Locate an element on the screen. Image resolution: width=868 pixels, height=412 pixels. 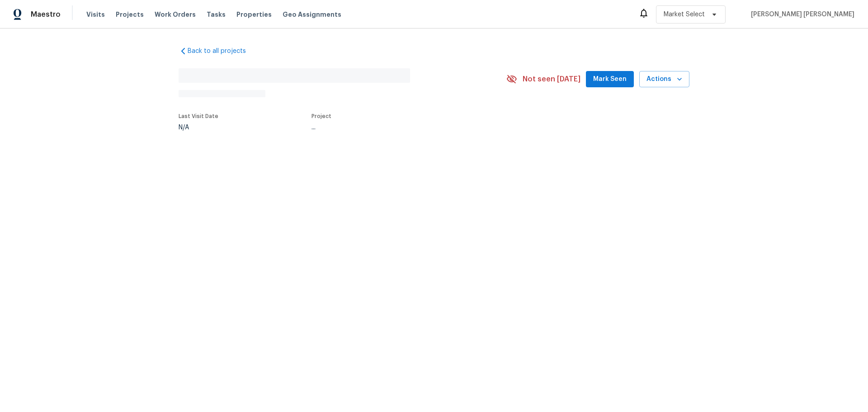
span: Market Select is located at coordinates (684, 14).